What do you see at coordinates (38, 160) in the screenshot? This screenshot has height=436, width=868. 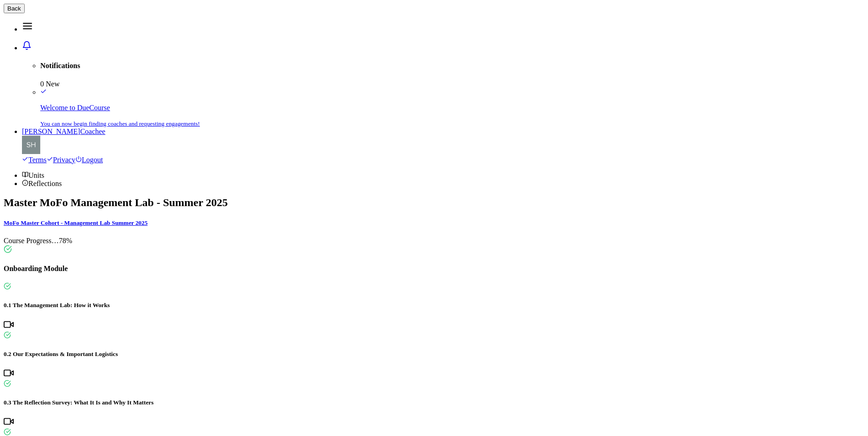 I see `span: Terms` at bounding box center [38, 160].